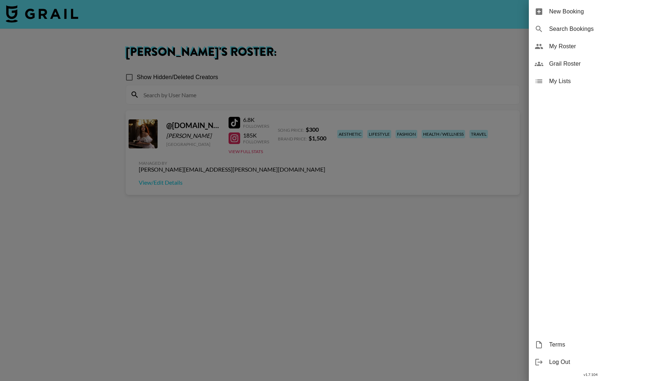 This screenshot has width=652, height=381. I want to click on div: Terms, so click(591, 344).